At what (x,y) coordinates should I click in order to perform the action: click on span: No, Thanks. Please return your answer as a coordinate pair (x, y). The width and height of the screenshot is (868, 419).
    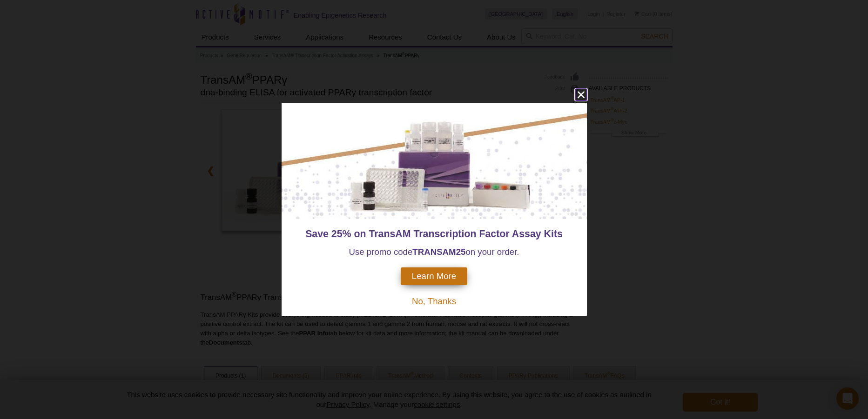
    Looking at the image, I should click on (434, 301).